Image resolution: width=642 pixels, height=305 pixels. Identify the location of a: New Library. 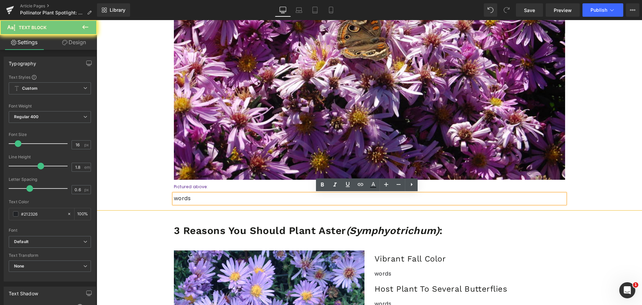
(113, 10).